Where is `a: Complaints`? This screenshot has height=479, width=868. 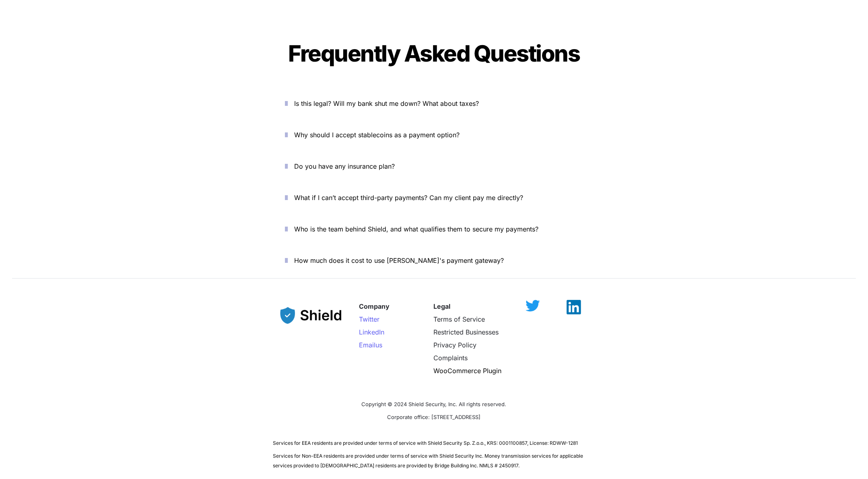
a: Complaints is located at coordinates (450, 358).